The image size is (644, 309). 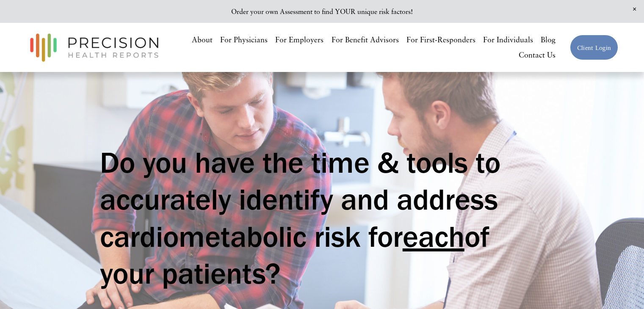 I want to click on a: About, so click(x=202, y=40).